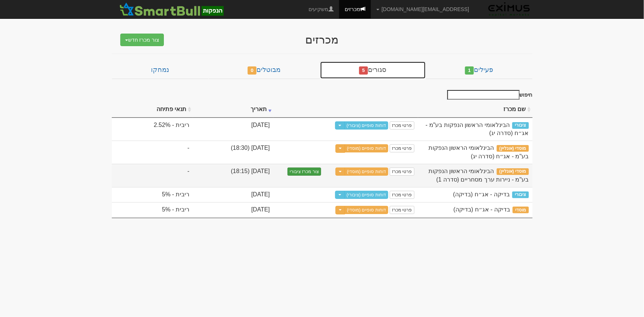 The width and height of the screenshot is (644, 317). What do you see at coordinates (475, 110) in the screenshot?
I see `th: שם מכרז : activate to sort column ascending` at bounding box center [475, 110].